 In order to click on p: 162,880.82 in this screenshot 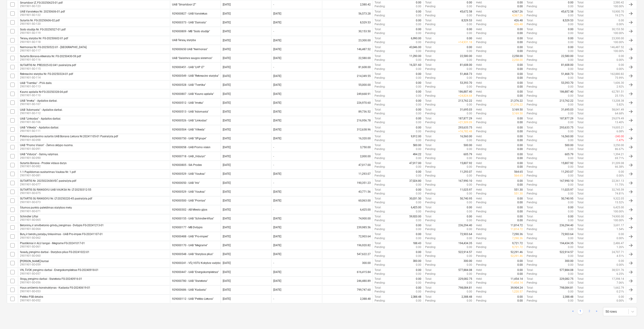, I will do `click(618, 74)`.